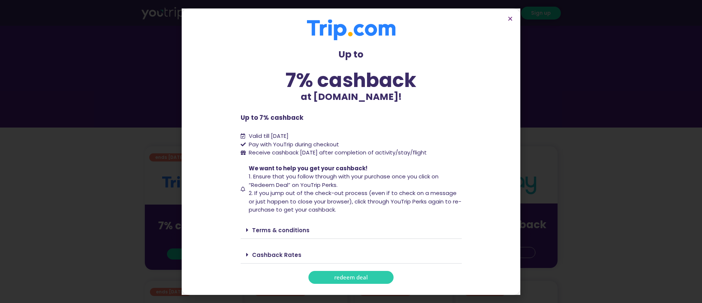 This screenshot has height=303, width=702. What do you see at coordinates (510, 18) in the screenshot?
I see `a: Close` at bounding box center [510, 18].